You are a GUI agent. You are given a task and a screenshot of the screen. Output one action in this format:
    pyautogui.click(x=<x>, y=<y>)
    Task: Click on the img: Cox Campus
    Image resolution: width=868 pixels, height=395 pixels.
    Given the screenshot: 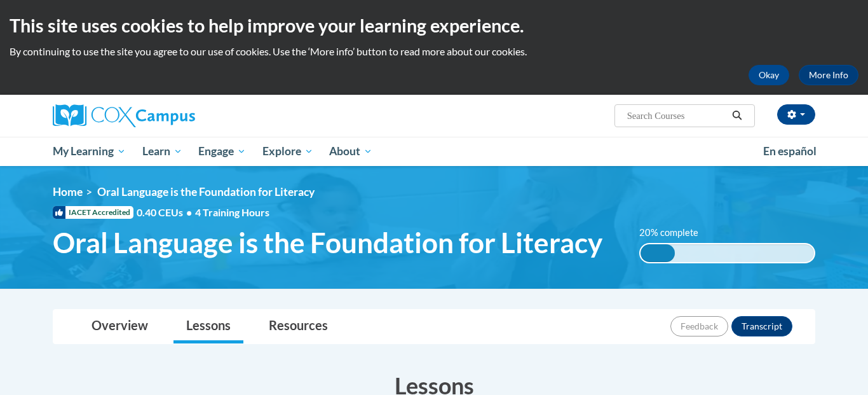 What is the action you would take?
    pyautogui.click(x=124, y=116)
    